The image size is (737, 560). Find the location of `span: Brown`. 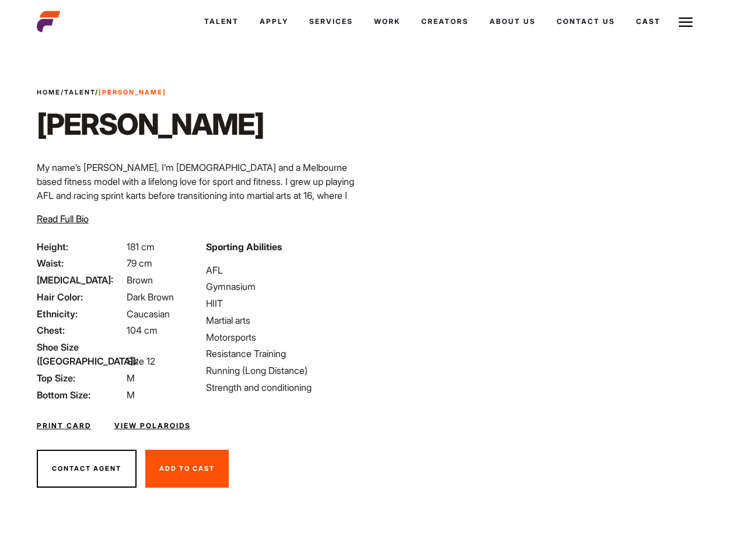

span: Brown is located at coordinates (139, 280).